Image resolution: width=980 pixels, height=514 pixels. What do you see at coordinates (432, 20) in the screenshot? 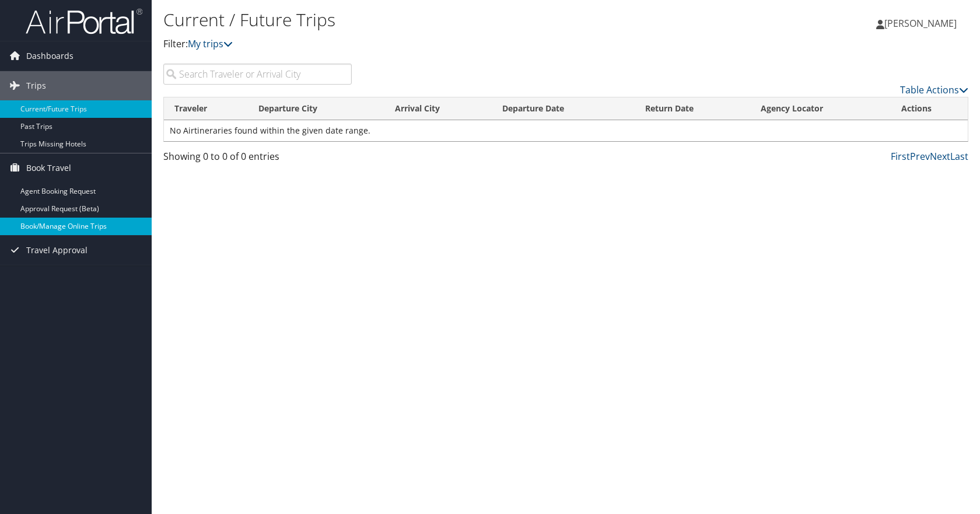
I see `h1: Current / Future Trips` at bounding box center [432, 20].